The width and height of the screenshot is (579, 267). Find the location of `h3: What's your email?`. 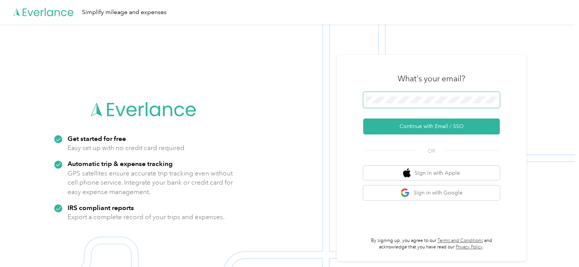

h3: What's your email? is located at coordinates (431, 79).